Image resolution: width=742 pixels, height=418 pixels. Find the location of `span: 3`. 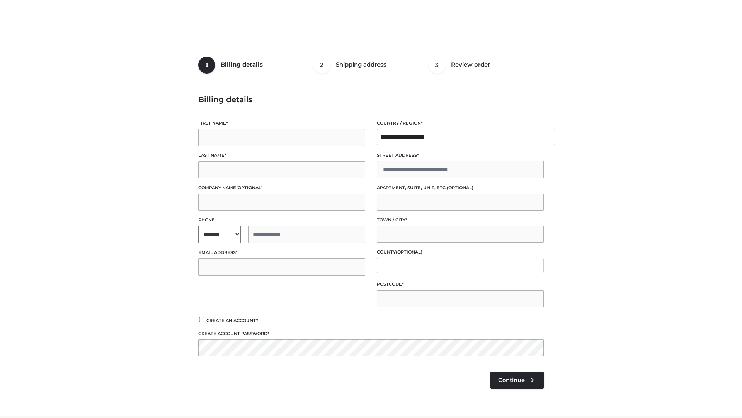

span: 3 is located at coordinates (437, 65).